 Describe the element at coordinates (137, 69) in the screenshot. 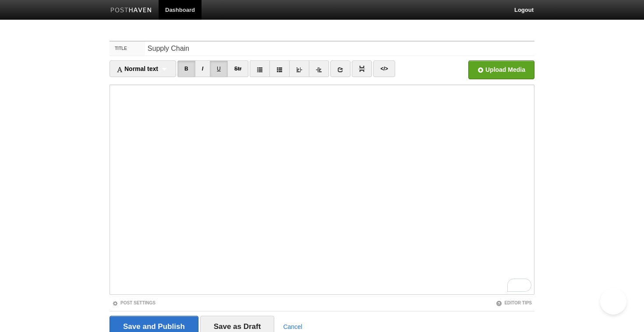

I see `span: Normal text` at that location.